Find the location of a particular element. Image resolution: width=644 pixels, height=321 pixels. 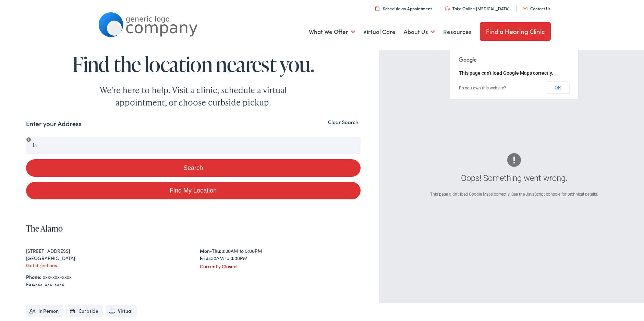

h1: Find the location nearest you. is located at coordinates (193, 63).